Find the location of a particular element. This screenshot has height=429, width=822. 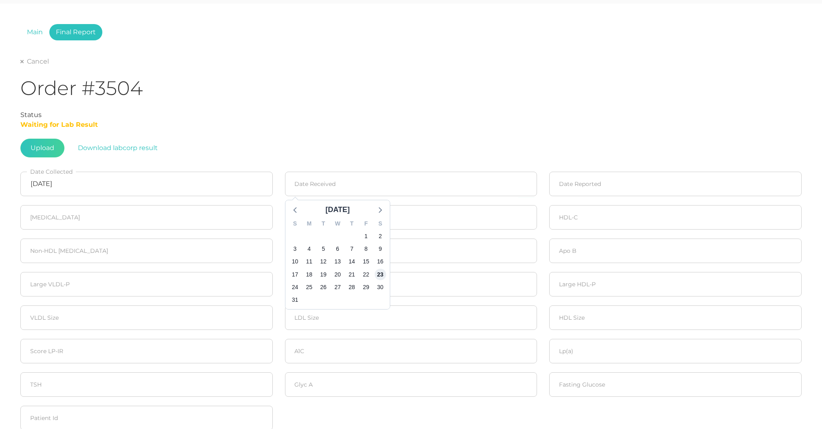

input: Apo B is located at coordinates (675, 251).